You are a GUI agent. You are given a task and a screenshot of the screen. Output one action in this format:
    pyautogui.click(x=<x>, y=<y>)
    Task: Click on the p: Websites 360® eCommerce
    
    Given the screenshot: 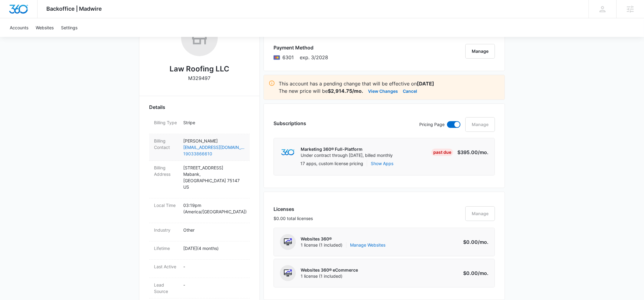 What is the action you would take?
    pyautogui.click(x=329, y=270)
    